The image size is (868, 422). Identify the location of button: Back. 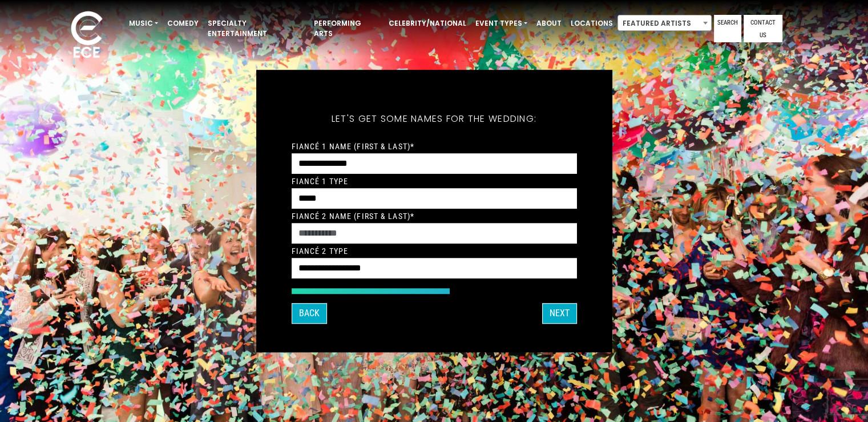
(310, 313).